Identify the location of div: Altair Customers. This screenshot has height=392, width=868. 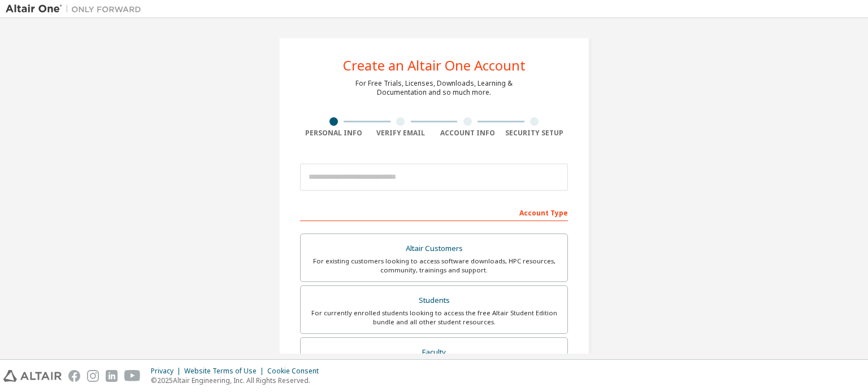
(434, 249).